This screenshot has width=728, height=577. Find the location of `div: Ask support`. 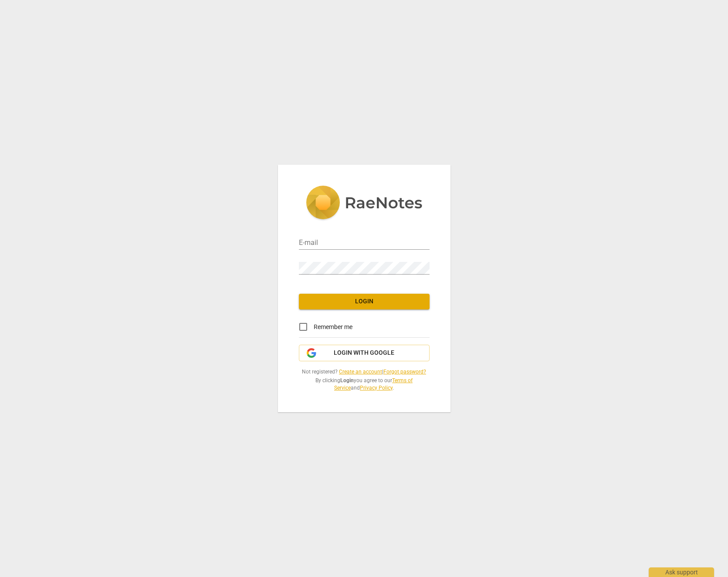

div: Ask support is located at coordinates (681, 572).